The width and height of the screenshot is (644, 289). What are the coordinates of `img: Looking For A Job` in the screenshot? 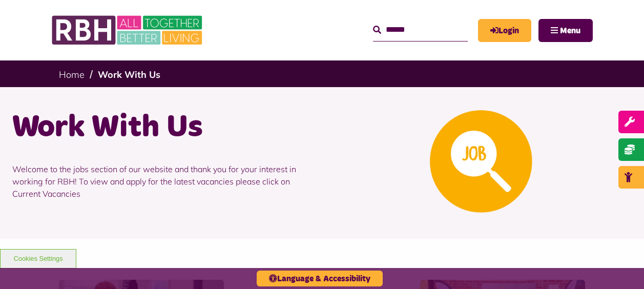 It's located at (481, 161).